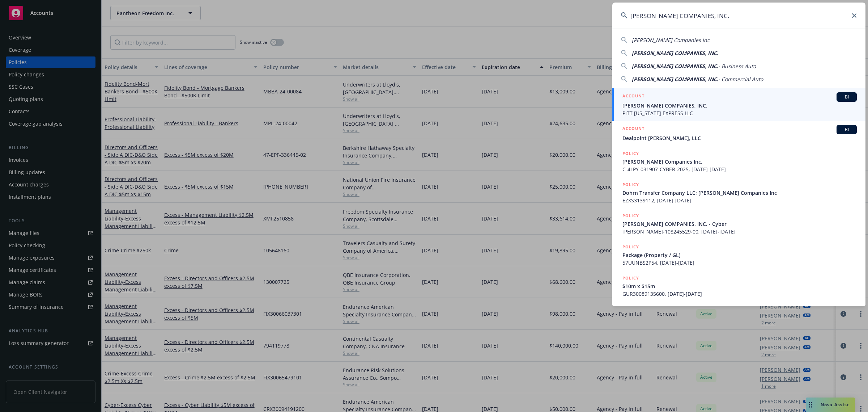  What do you see at coordinates (740, 255) in the screenshot?
I see `span: Package (Property / GL)` at bounding box center [740, 255].